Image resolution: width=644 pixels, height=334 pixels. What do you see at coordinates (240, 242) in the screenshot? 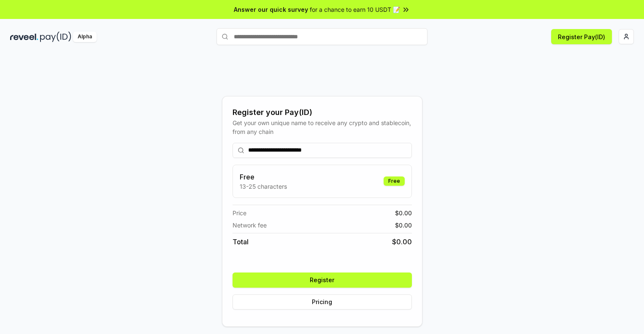
I see `span: Total` at bounding box center [240, 242].